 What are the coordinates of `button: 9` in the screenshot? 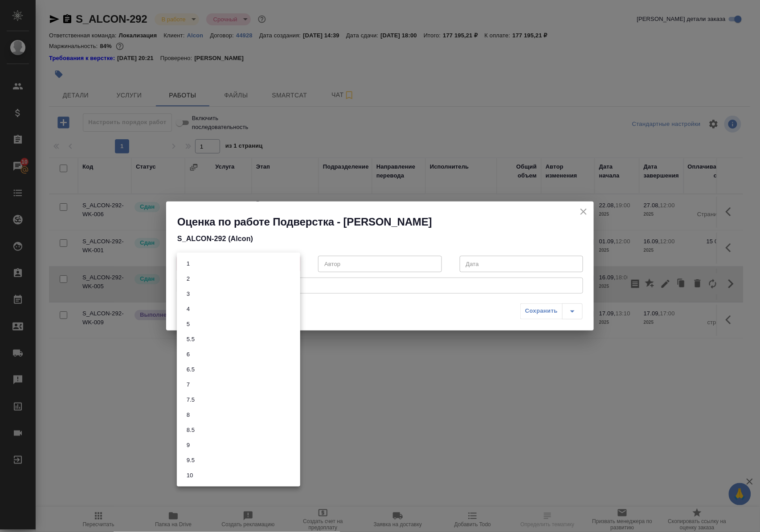 It's located at (188, 446).